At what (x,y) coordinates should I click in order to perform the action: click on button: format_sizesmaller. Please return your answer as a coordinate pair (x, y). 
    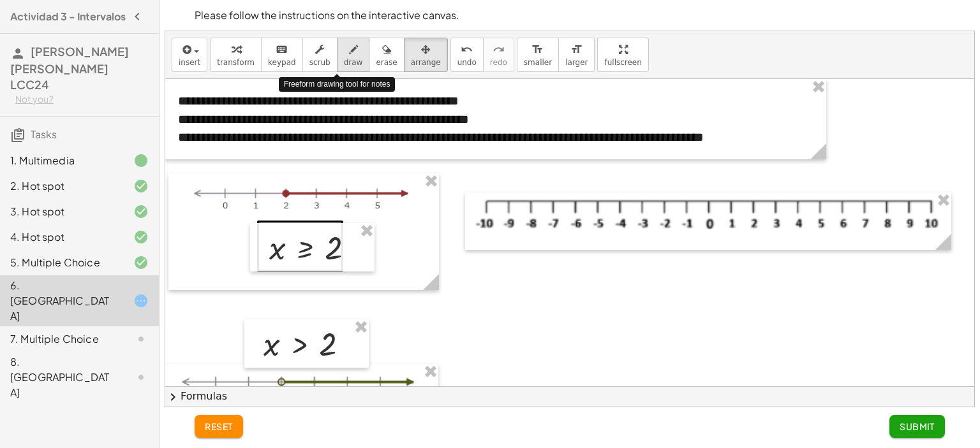
    Looking at the image, I should click on (538, 55).